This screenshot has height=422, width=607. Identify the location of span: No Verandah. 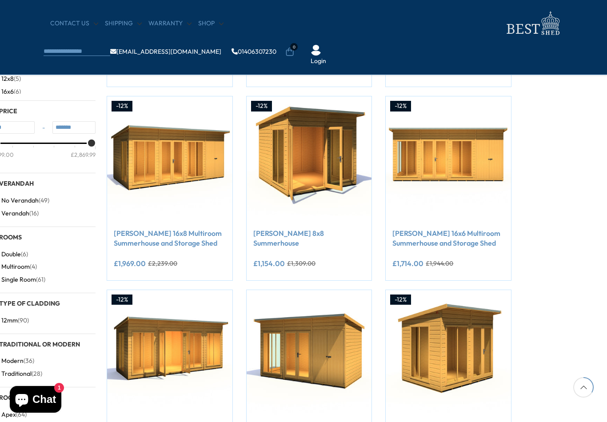
(20, 200).